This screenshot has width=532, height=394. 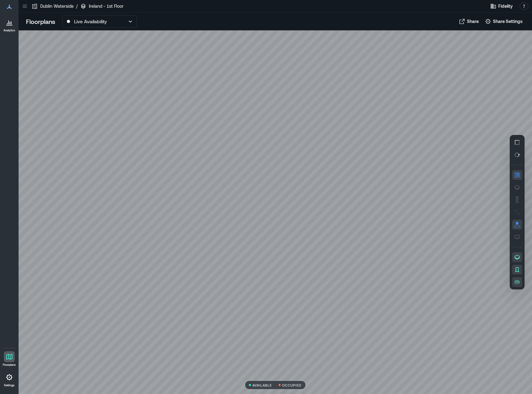 What do you see at coordinates (9, 385) in the screenshot?
I see `p: Settings` at bounding box center [9, 385].